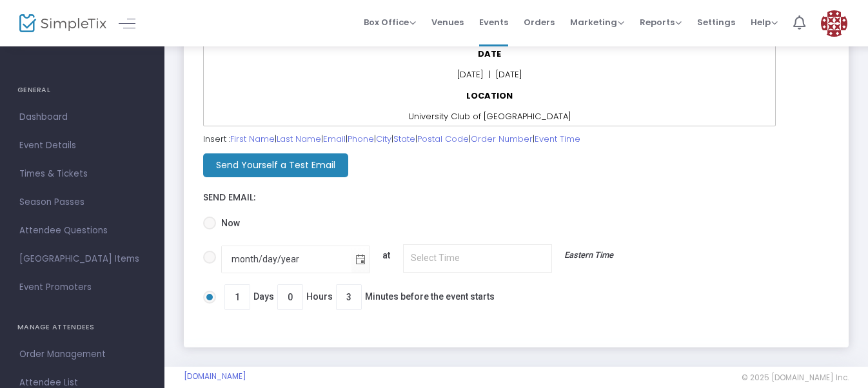 This screenshot has height=388, width=868. What do you see at coordinates (355, 297) in the screenshot?
I see `span: Days Hours` at bounding box center [355, 297].